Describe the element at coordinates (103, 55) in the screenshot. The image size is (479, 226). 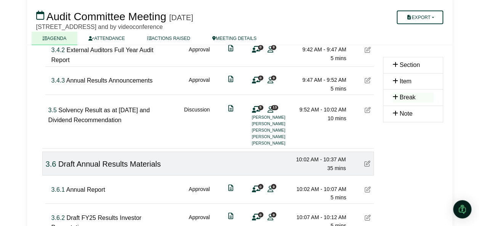
I see `span: External Auditors Full Year Audit Report` at that location.